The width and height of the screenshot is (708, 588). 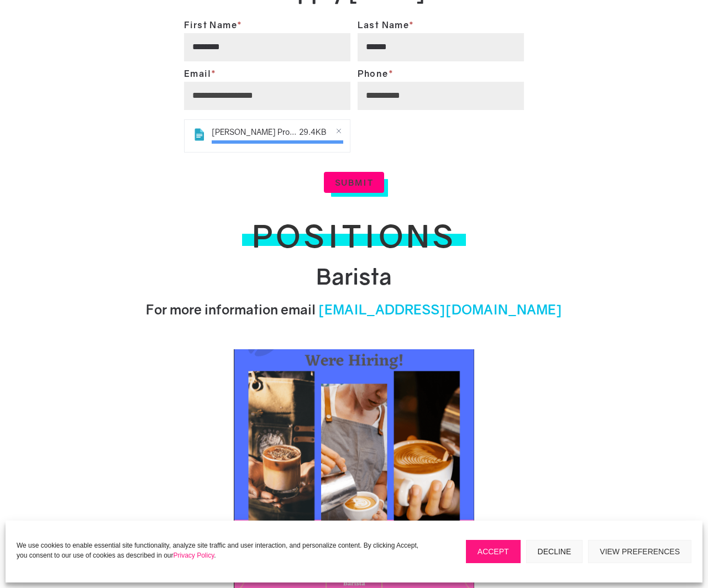 I want to click on h1: positions, so click(x=354, y=239).